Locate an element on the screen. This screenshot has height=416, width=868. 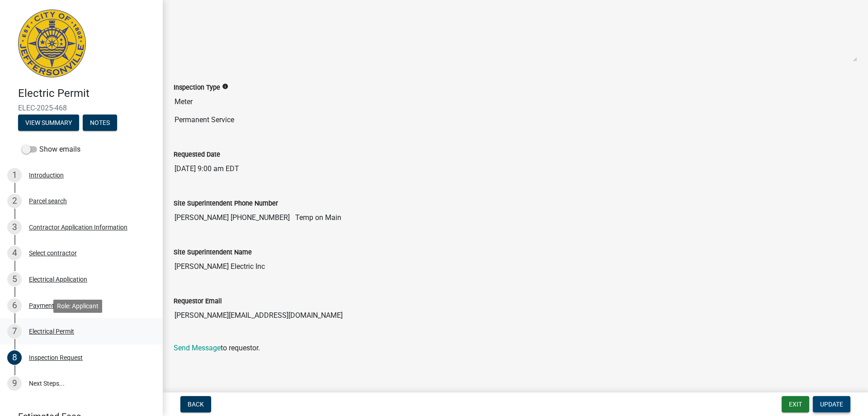
button: Exit is located at coordinates (795, 404).